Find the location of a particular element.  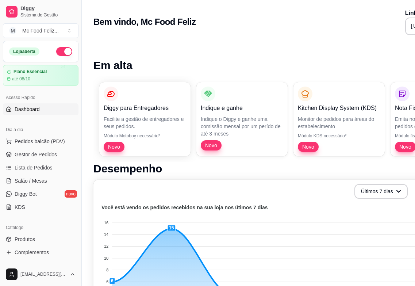

button: Pedidos balcão (PDV) is located at coordinates (41, 141).